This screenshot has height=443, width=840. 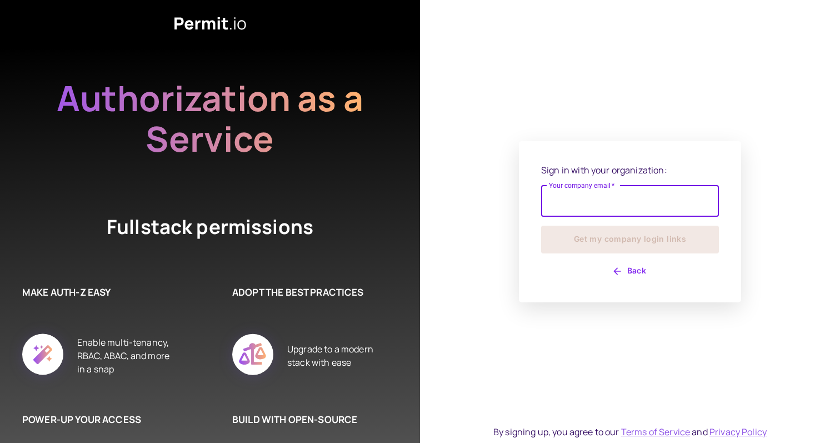 I want to click on h6: BUILD WITH OPEN-SOURCE, so click(x=309, y=419).